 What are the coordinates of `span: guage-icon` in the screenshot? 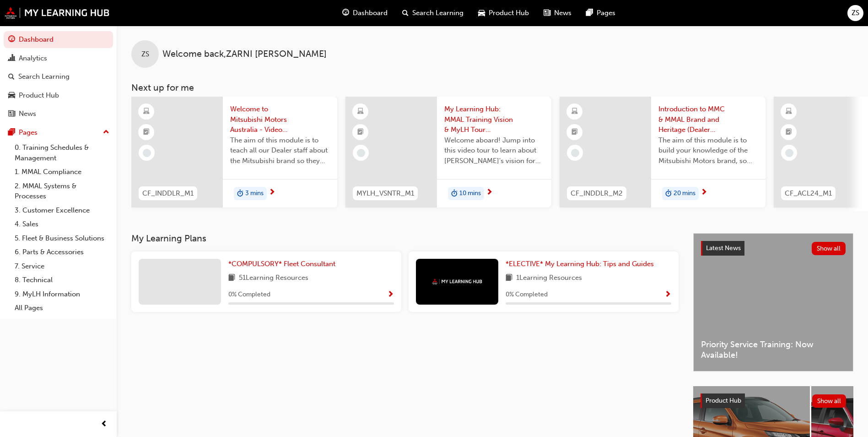 It's located at (12, 40).